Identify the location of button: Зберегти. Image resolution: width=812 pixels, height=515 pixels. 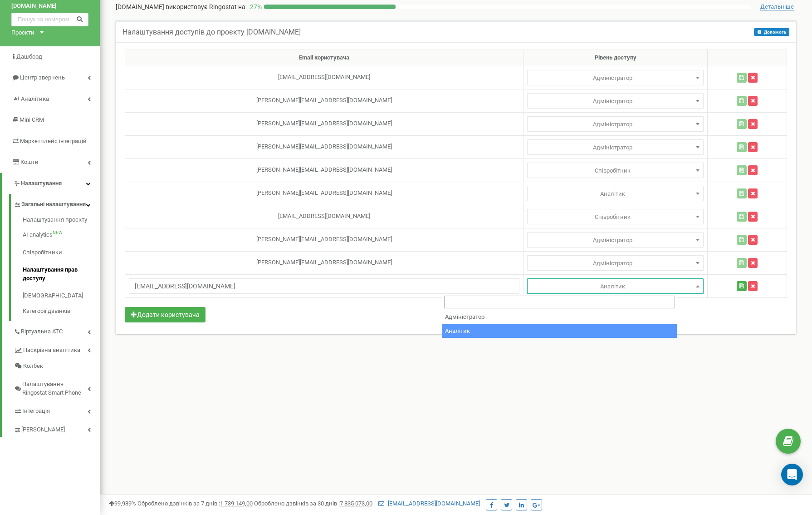
(742, 286).